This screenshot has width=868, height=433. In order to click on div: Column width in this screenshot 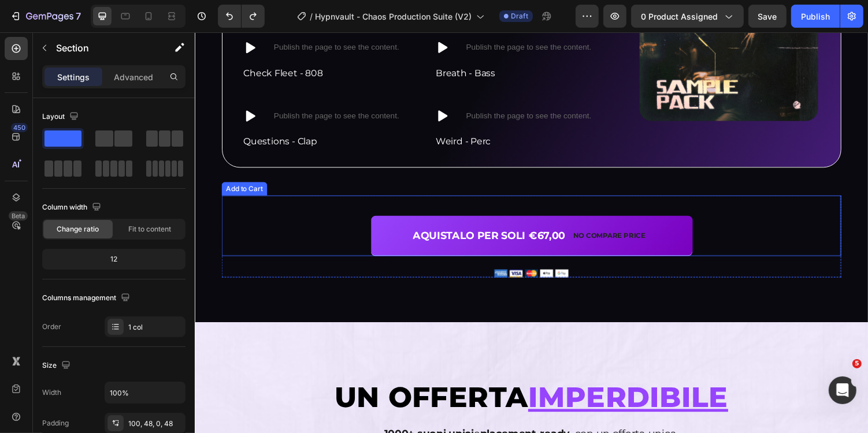, I will do `click(73, 207)`.